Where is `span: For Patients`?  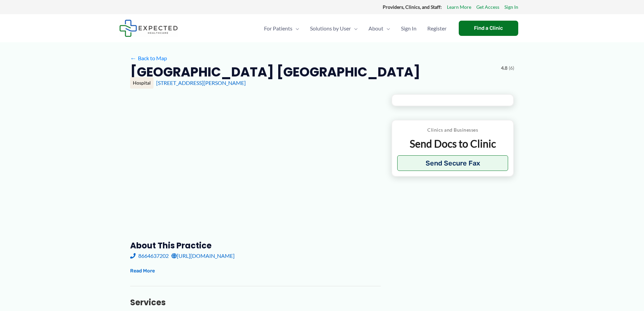
span: For Patients is located at coordinates (278, 29).